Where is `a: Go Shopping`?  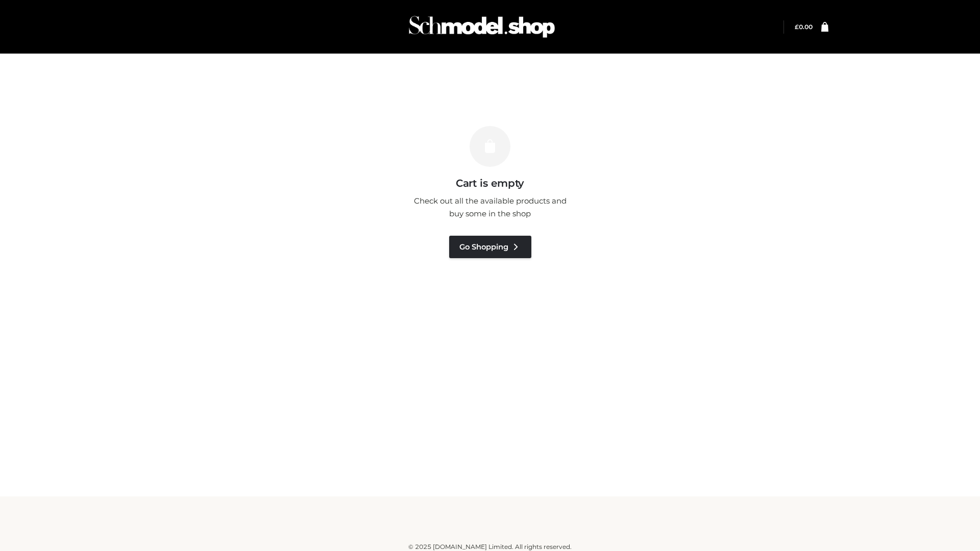
a: Go Shopping is located at coordinates (490, 247).